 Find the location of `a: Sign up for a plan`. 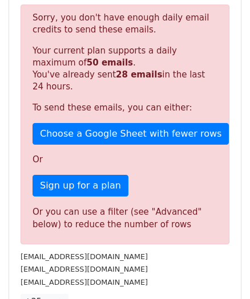

a: Sign up for a plan is located at coordinates (80, 186).